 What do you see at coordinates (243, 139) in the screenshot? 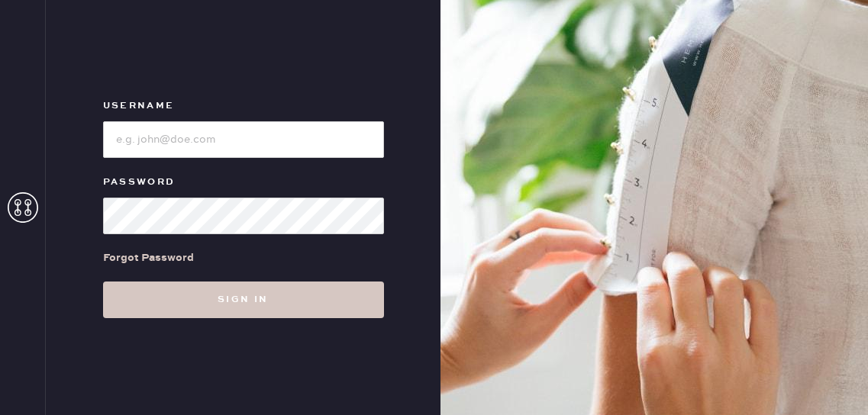
I see `input: e.g. john@doe.com` at bounding box center [243, 139].